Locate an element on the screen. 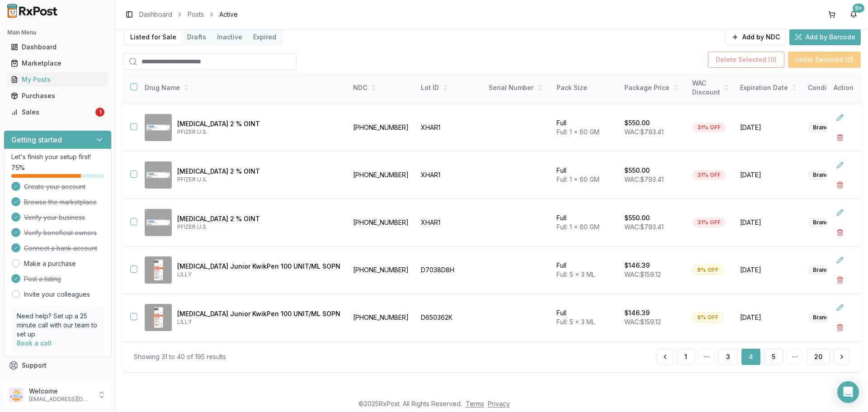 This screenshot has width=868, height=412. button: Drafts is located at coordinates (197, 37).